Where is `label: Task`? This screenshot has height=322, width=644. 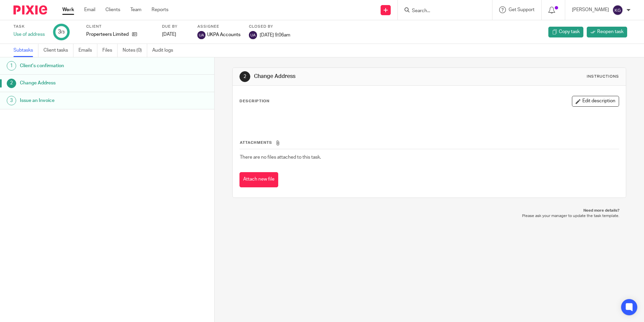
label: Task is located at coordinates (29, 27).